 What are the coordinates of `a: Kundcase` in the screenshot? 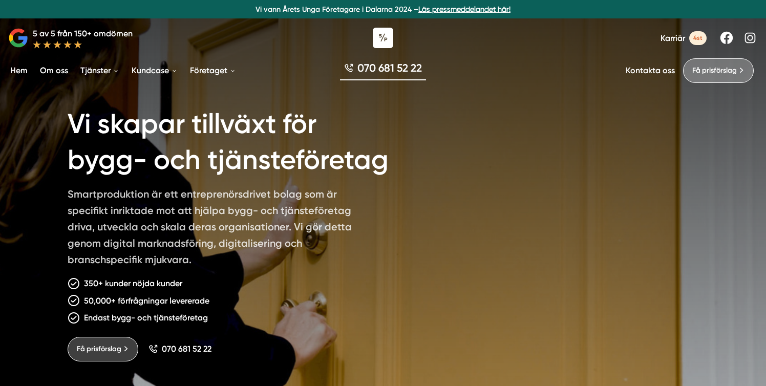 It's located at (155, 70).